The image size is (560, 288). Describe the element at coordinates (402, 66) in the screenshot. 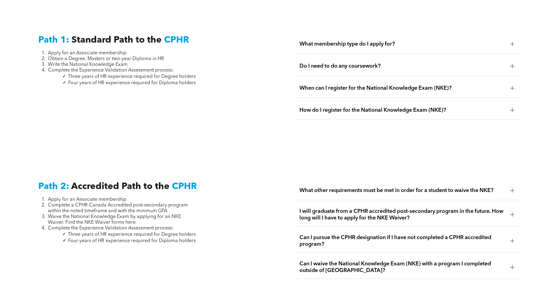

I see `span: Do I need to do any coursework?` at that location.